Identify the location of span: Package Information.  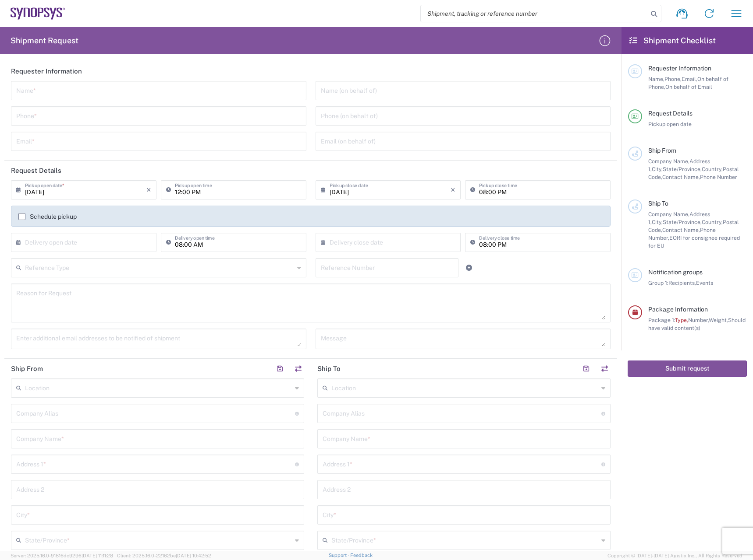
(678, 309).